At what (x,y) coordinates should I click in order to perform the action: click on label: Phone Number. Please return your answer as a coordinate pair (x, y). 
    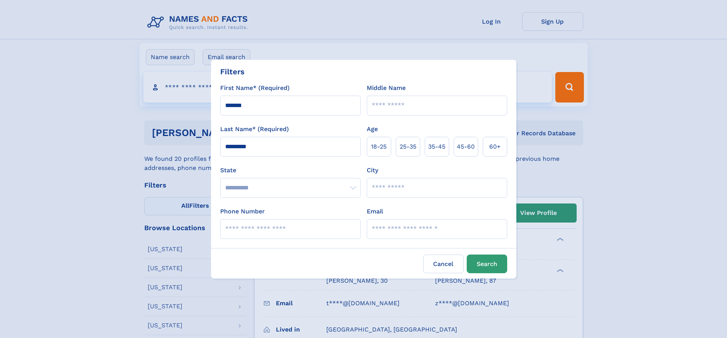
    Looking at the image, I should click on (242, 212).